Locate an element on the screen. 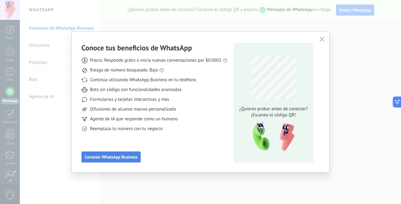  button: Conectar WhatsApp Business is located at coordinates (111, 157).